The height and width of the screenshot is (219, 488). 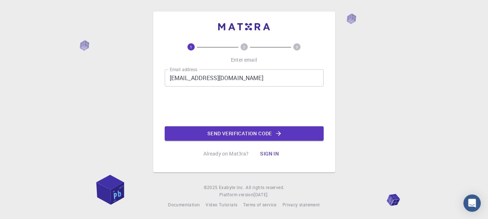 I want to click on a: Exabyte Inc., so click(x=232, y=188).